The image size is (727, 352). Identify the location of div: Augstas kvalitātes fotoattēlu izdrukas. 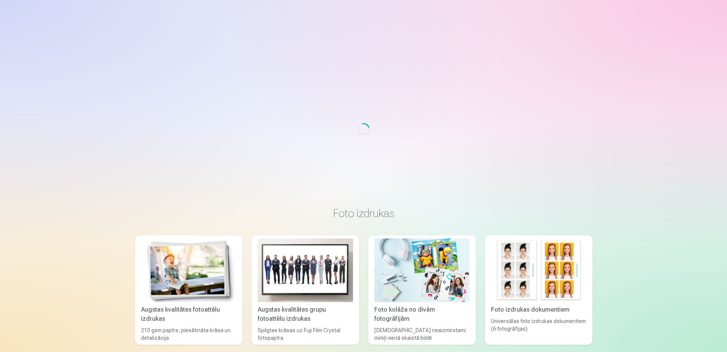
(189, 314).